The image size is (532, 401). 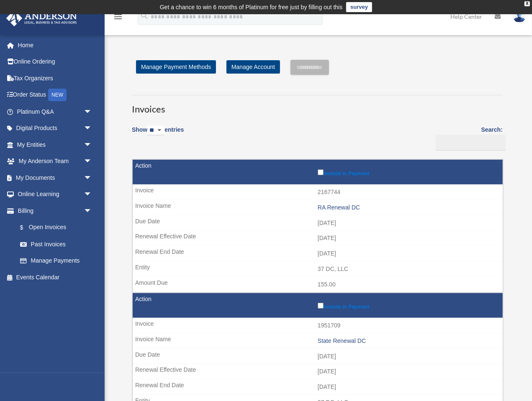 I want to click on a: Online Learningarrow_drop_down, so click(x=55, y=195).